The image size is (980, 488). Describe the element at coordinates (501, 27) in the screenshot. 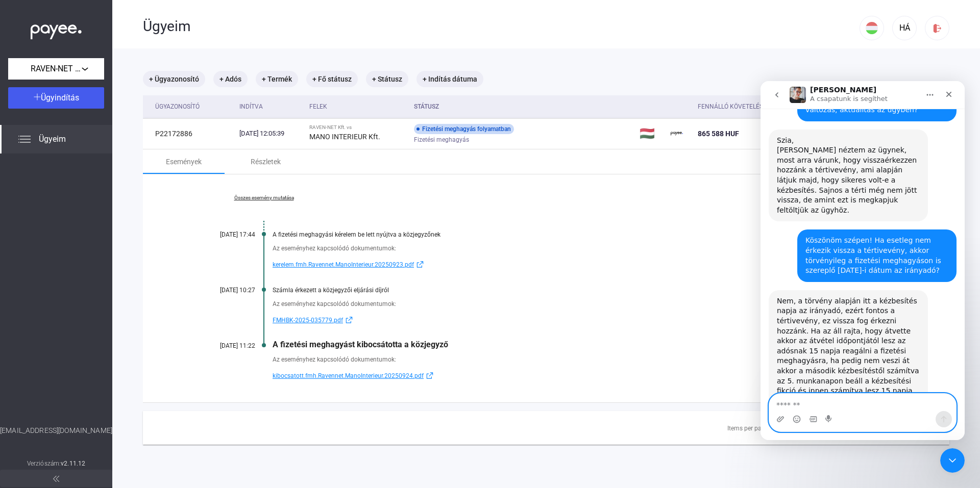

I see `div: Ügyeim` at that location.